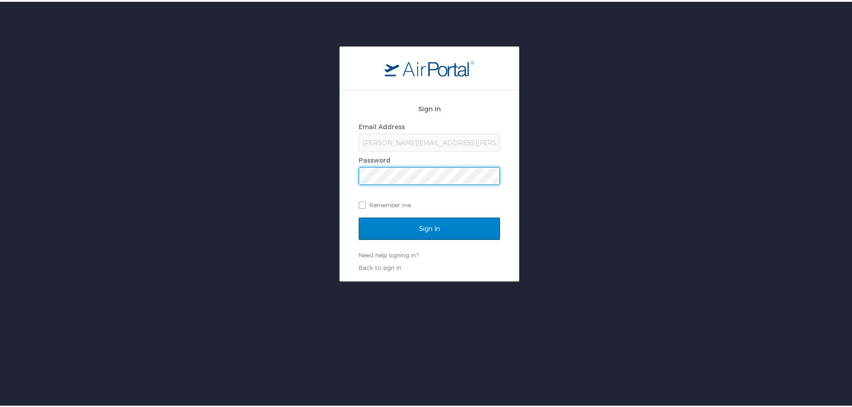 The width and height of the screenshot is (852, 407). I want to click on label: Remember me, so click(429, 203).